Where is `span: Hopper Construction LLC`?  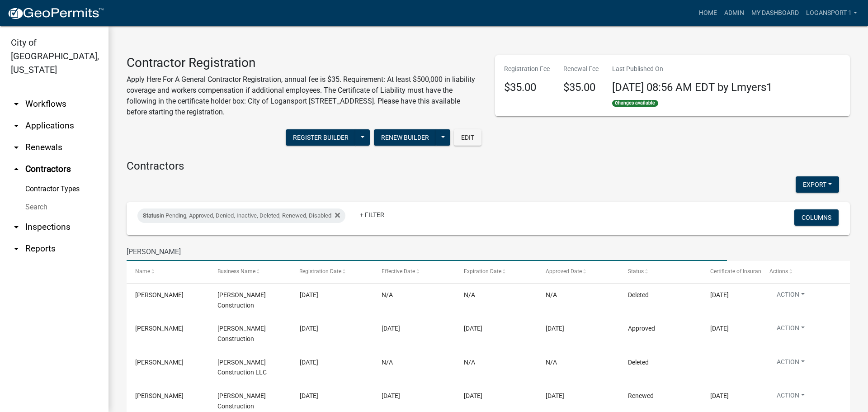
span: Hopper Construction LLC is located at coordinates (242, 367).